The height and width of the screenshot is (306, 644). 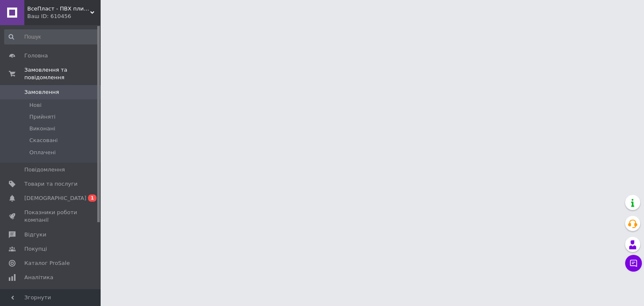 I want to click on span: Виконані, so click(x=42, y=129).